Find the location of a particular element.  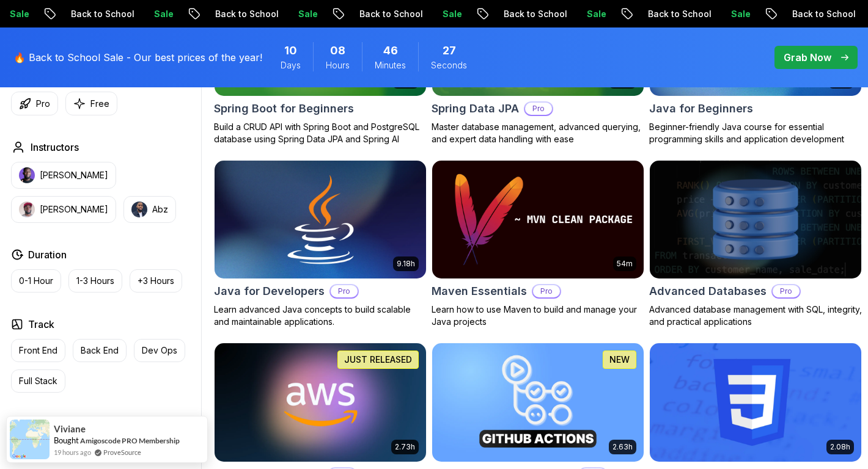

span: Days is located at coordinates (291, 65).